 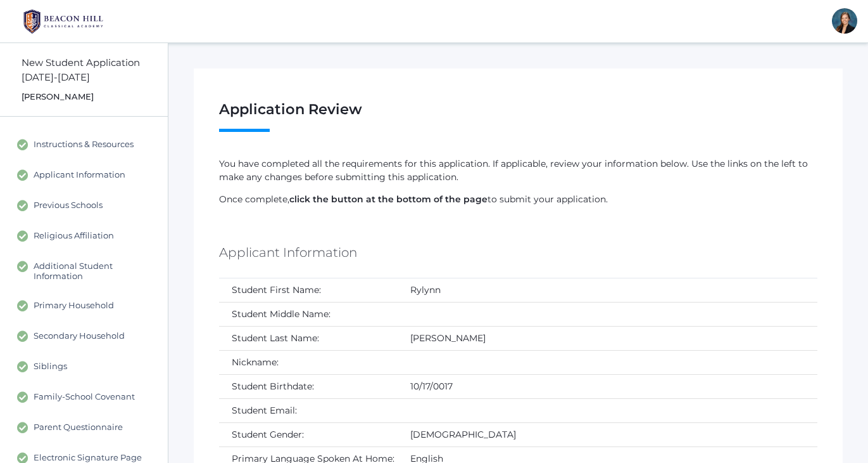 What do you see at coordinates (845, 21) in the screenshot?
I see `div: Allison Smith` at bounding box center [845, 21].